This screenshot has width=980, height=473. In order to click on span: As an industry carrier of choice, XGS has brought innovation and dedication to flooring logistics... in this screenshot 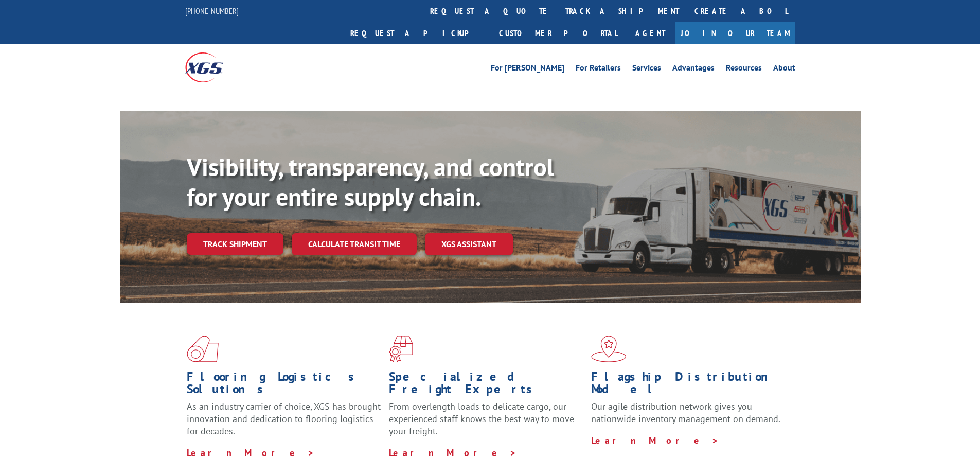, I will do `click(283, 418)`.